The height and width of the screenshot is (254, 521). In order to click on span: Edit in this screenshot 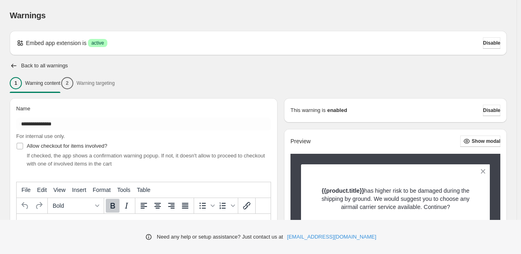, I will do `click(42, 190)`.